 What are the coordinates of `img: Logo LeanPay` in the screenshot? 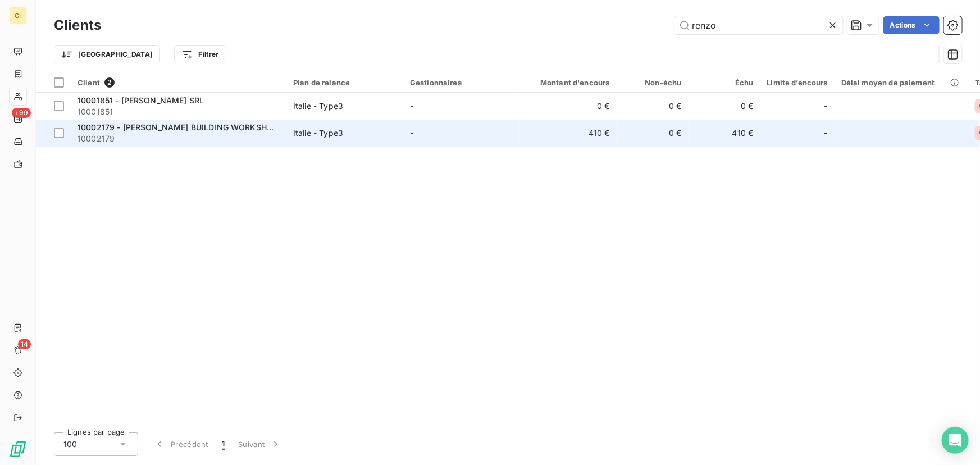 It's located at (18, 450).